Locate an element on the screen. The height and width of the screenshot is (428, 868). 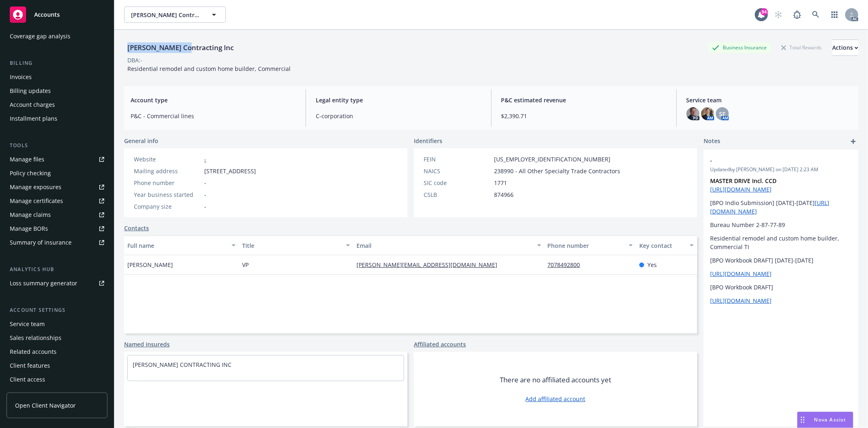
div: Total Rewards is located at coordinates (802, 47).